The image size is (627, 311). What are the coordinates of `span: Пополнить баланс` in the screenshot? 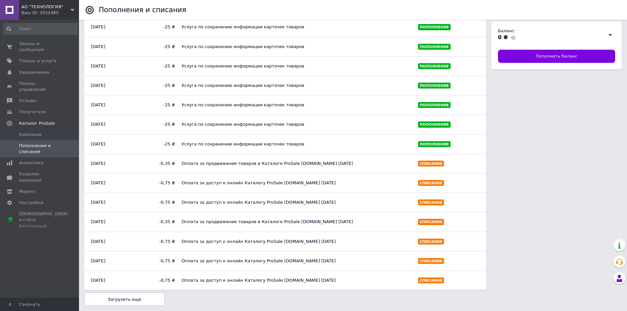 It's located at (557, 56).